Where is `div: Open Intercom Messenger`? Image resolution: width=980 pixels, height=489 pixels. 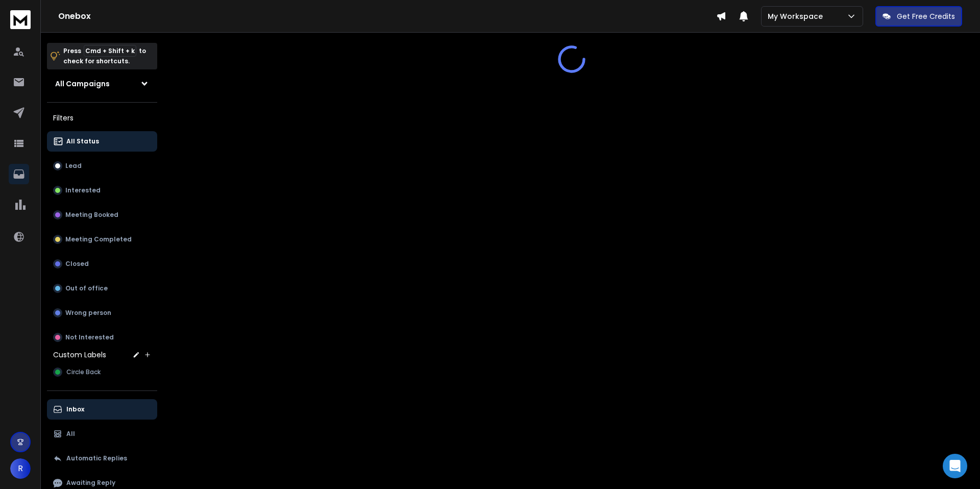 div: Open Intercom Messenger is located at coordinates (955, 466).